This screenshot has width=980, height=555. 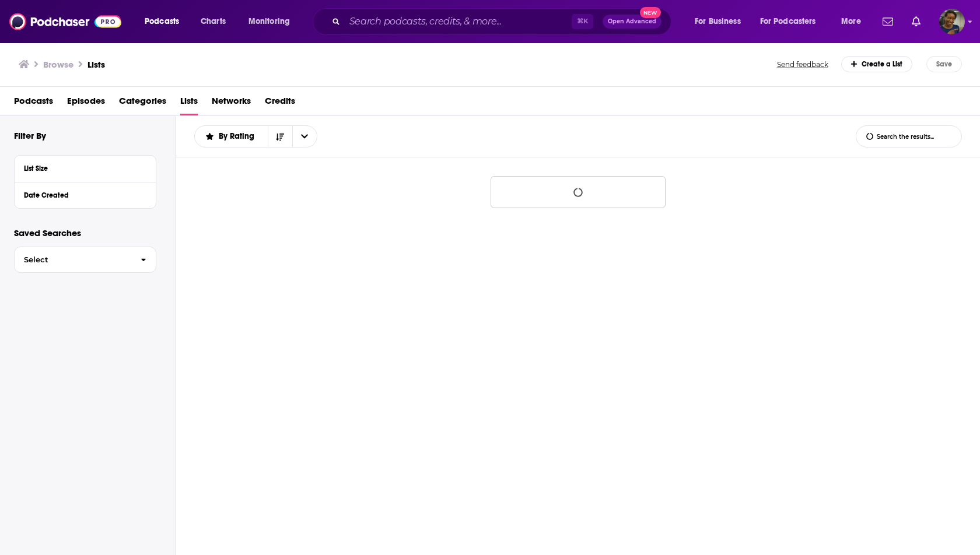 I want to click on a: Charts, so click(x=213, y=22).